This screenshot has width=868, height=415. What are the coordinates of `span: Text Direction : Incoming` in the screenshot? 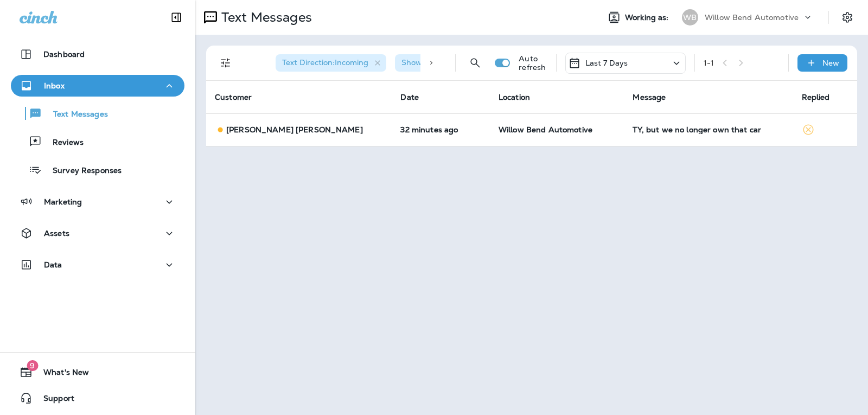 It's located at (325, 62).